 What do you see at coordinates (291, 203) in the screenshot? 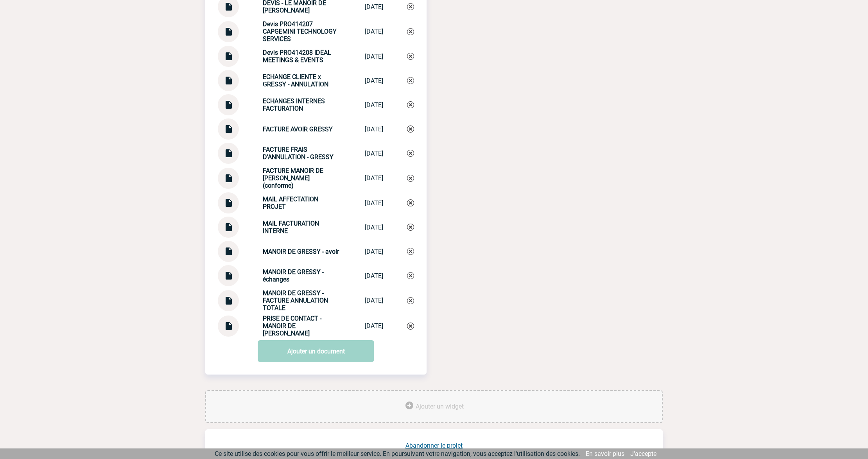
I see `strong: MAIL AFFECTATION PROJET` at bounding box center [291, 203].